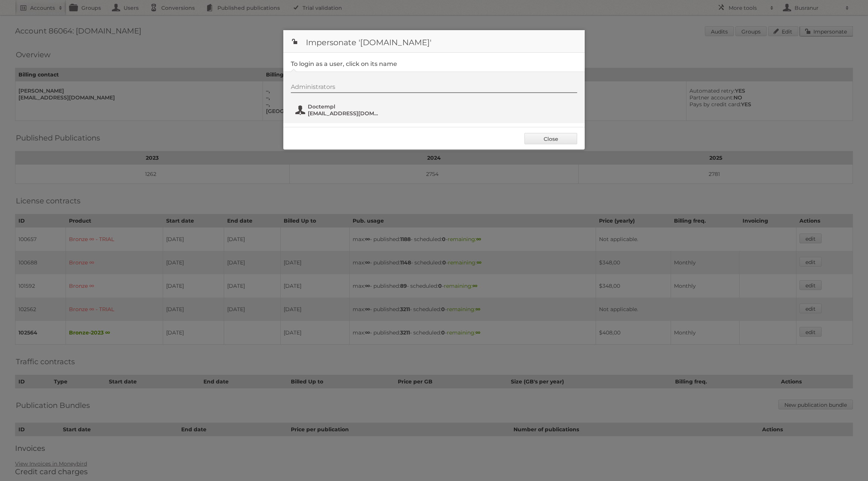  I want to click on legend: To login as a user, click on its name, so click(343, 63).